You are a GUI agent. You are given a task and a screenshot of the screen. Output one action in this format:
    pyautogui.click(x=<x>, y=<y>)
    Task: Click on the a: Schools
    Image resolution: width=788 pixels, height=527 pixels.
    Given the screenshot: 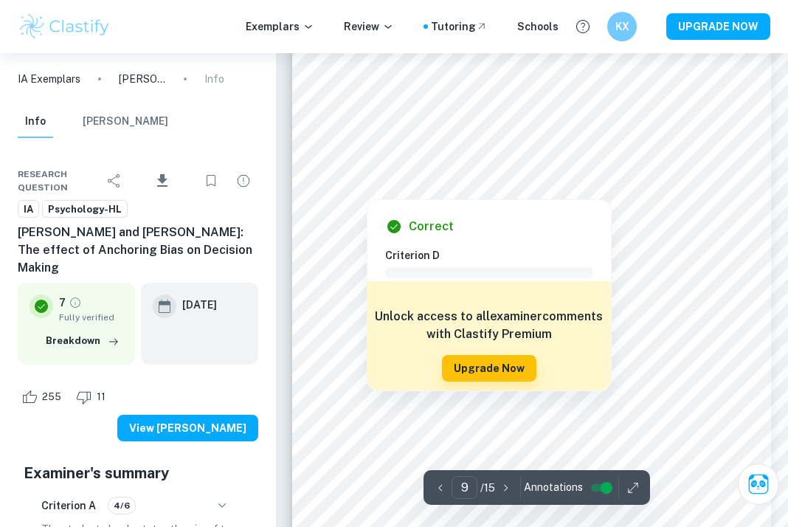 What is the action you would take?
    pyautogui.click(x=538, y=27)
    